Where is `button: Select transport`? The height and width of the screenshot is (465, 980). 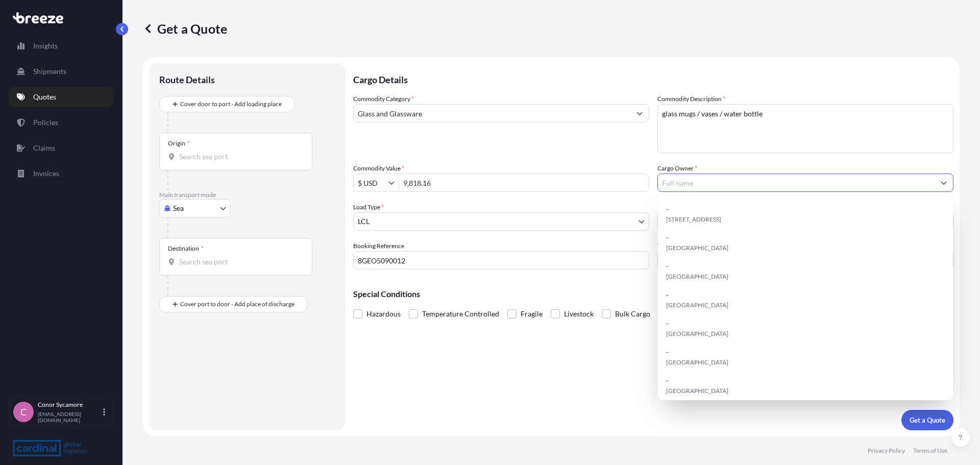
button: Select transport is located at coordinates (195, 209).